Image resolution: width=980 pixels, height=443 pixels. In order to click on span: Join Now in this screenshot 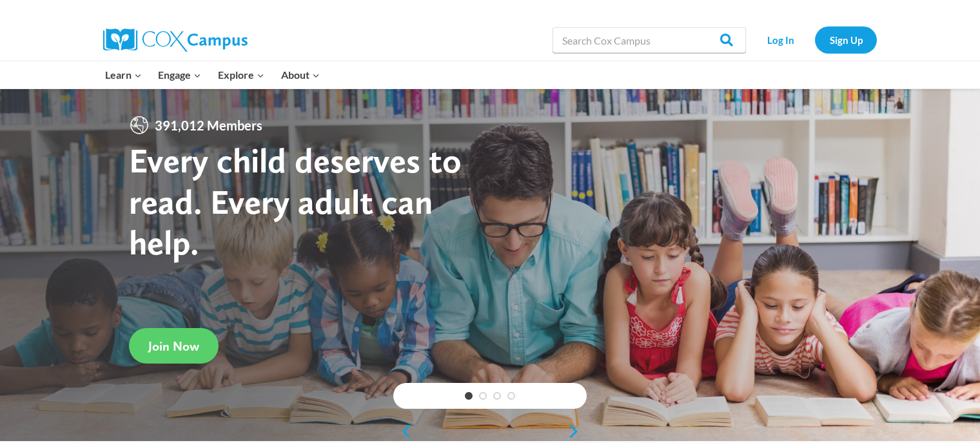, I will do `click(173, 346)`.